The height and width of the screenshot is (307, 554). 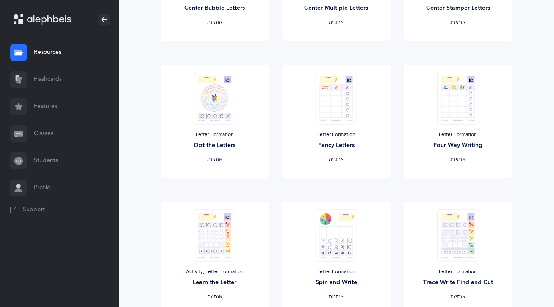 What do you see at coordinates (458, 145) in the screenshot?
I see `div: Four Way Writing` at bounding box center [458, 145].